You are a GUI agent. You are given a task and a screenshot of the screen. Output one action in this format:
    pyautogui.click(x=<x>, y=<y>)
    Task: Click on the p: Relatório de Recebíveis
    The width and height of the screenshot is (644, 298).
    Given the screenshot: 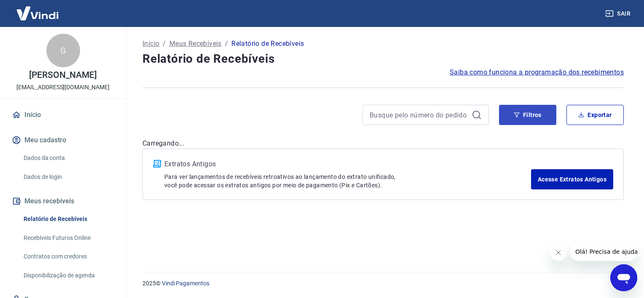 What is the action you would take?
    pyautogui.click(x=267, y=44)
    